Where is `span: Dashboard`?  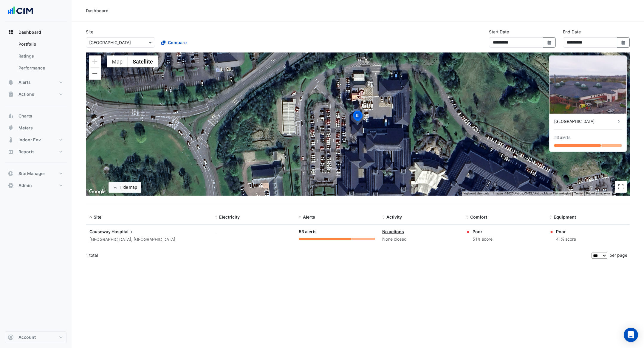
span: Dashboard is located at coordinates (30, 32).